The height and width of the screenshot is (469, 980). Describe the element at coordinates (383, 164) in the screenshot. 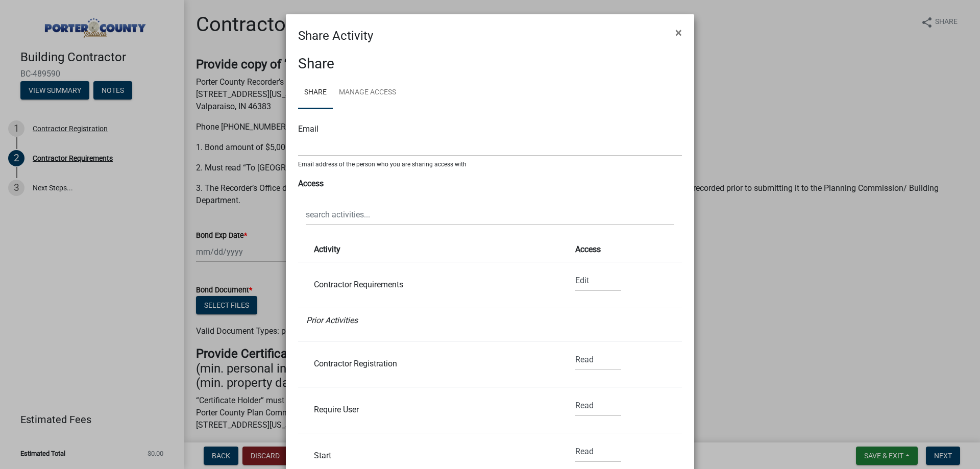

I see `sub: Email address of the person who you are sharing access with` at that location.